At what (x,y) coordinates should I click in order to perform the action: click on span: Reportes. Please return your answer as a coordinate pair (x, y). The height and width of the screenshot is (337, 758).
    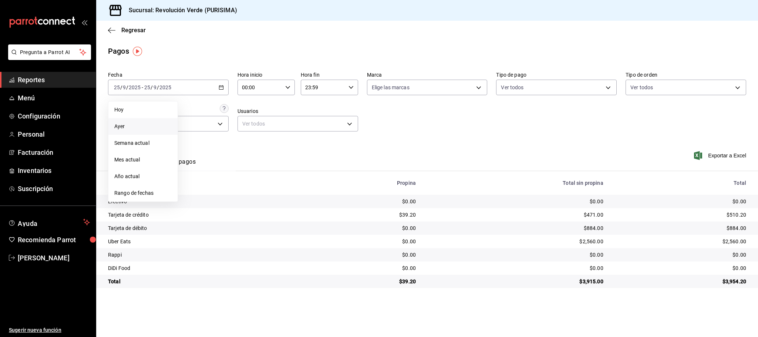
    Looking at the image, I should click on (54, 80).